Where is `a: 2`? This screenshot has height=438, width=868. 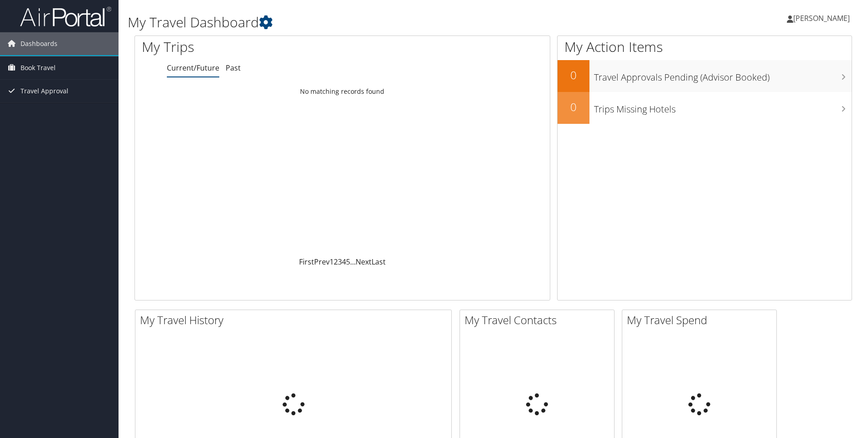 a: 2 is located at coordinates (336, 262).